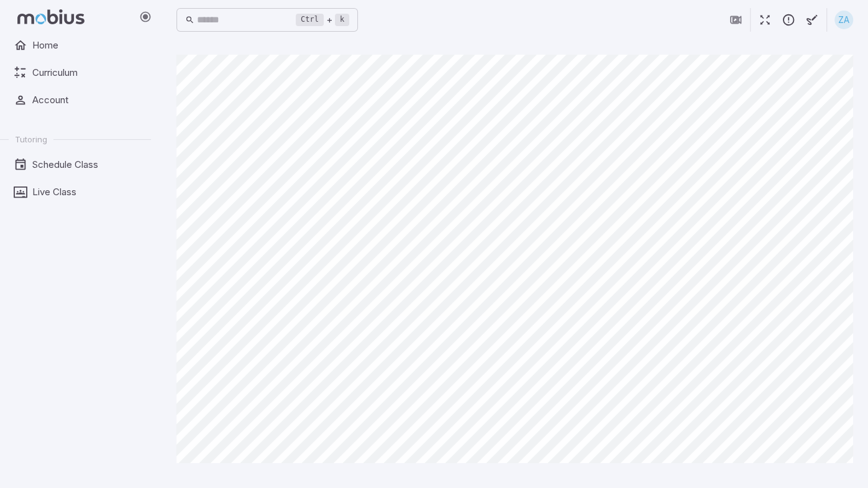 The width and height of the screenshot is (868, 488). I want to click on span: Home, so click(87, 45).